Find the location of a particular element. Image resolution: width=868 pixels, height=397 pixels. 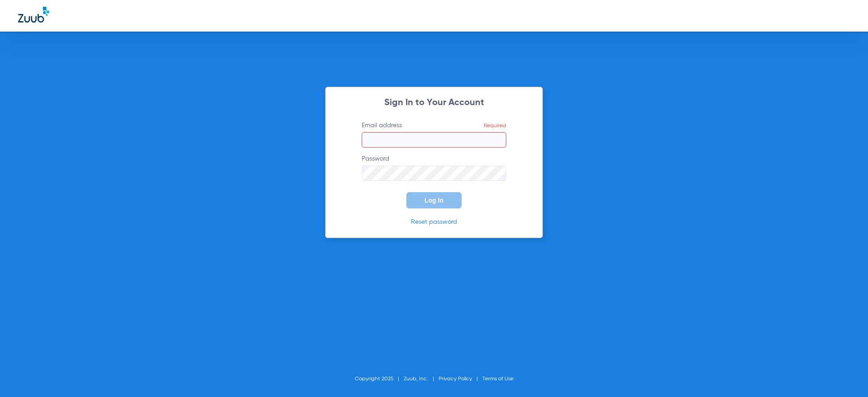

a: Privacy Policy is located at coordinates (455, 379).